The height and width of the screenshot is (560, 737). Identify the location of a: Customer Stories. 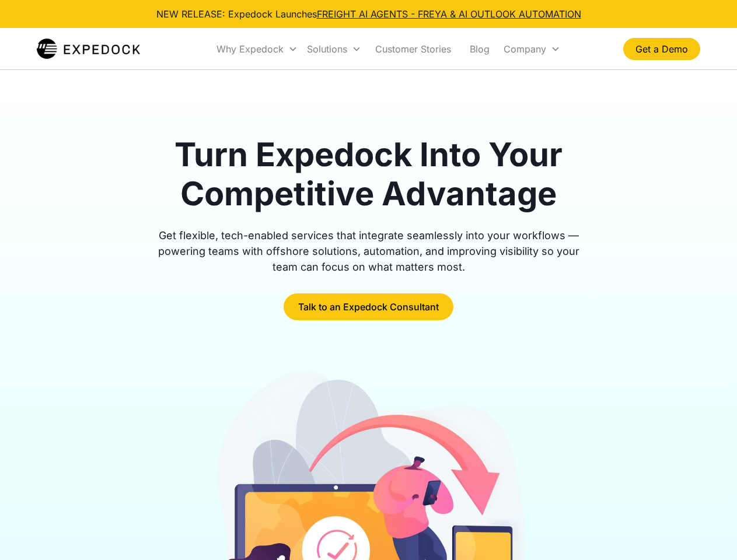
(413, 49).